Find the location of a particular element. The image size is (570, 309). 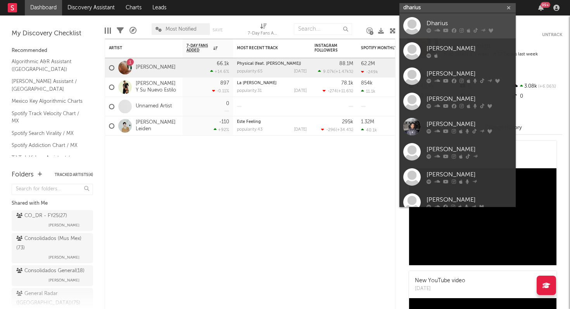

div: Edit Columns is located at coordinates (108, 31).